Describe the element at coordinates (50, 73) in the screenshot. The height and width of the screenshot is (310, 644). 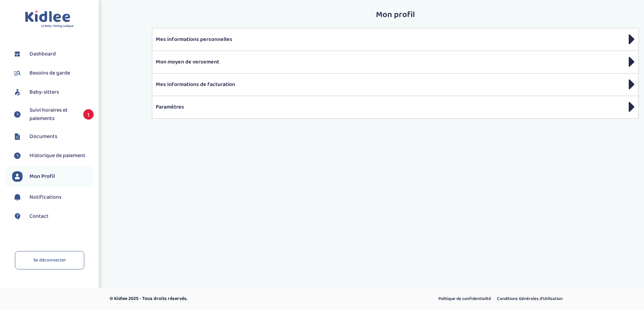
I see `span: Besoins de garde` at that location.